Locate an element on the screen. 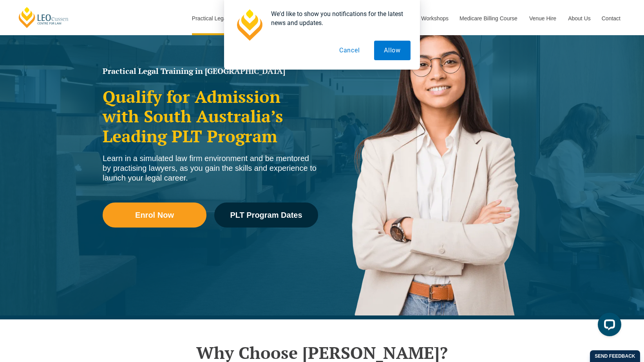 Image resolution: width=644 pixels, height=362 pixels. div: We'd like to show you notifications for the latest news and updates. is located at coordinates (337, 19).